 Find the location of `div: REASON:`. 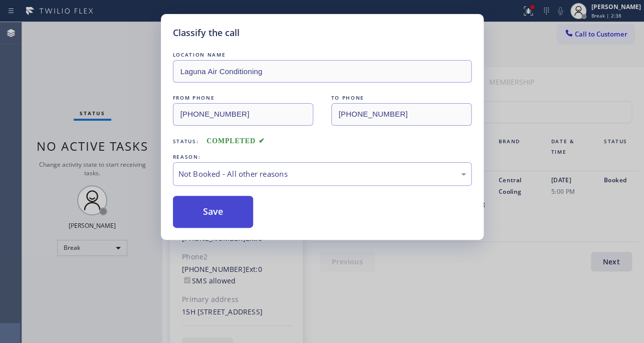

div: REASON: is located at coordinates (322, 157).